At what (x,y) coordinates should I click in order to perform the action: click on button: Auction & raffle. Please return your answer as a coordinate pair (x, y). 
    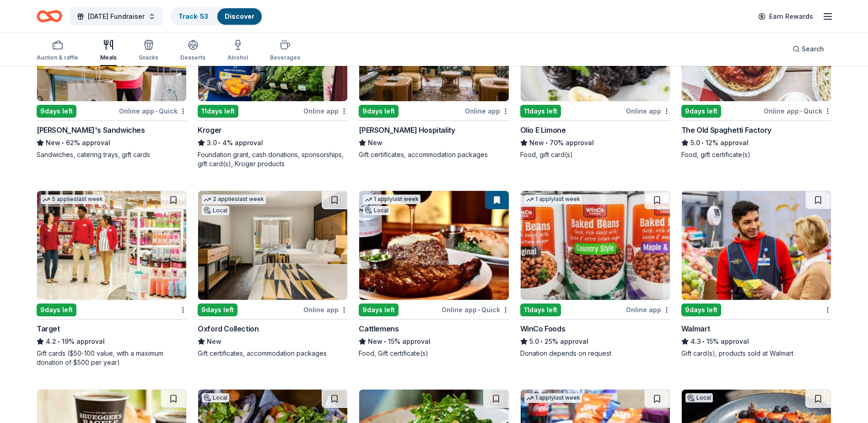
    Looking at the image, I should click on (57, 51).